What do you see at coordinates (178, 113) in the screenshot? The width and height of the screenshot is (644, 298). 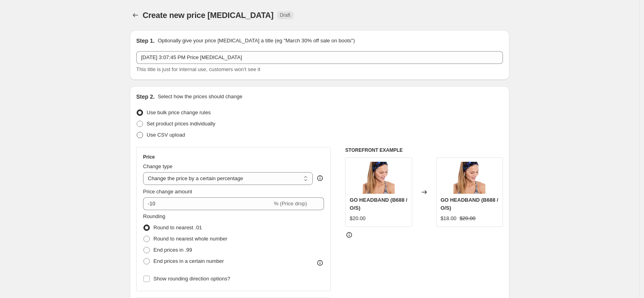 I see `span: Use bulk price change rules` at bounding box center [178, 113].